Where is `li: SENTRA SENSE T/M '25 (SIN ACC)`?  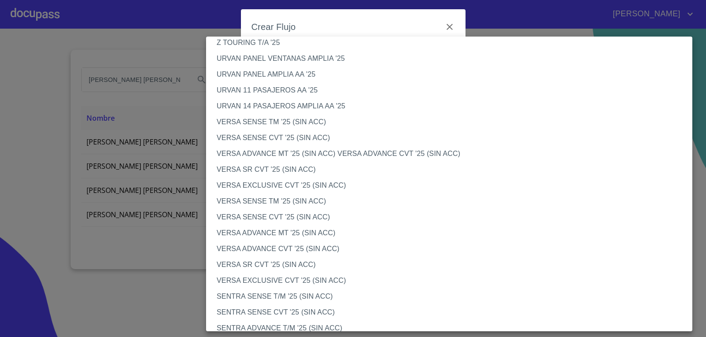 li: SENTRA SENSE T/M '25 (SIN ACC) is located at coordinates (452, 297).